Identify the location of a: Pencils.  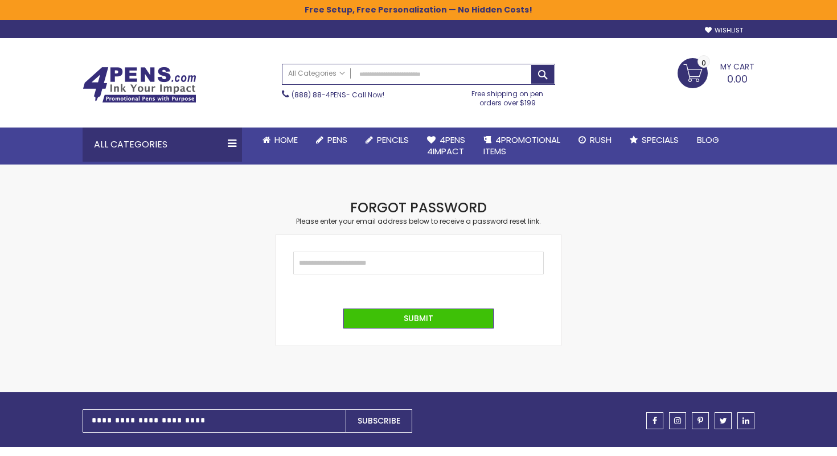
(387, 140).